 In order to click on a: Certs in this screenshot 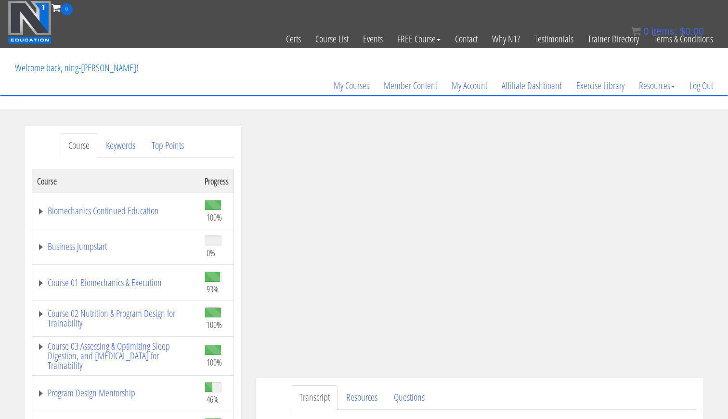, I will do `click(293, 39)`.